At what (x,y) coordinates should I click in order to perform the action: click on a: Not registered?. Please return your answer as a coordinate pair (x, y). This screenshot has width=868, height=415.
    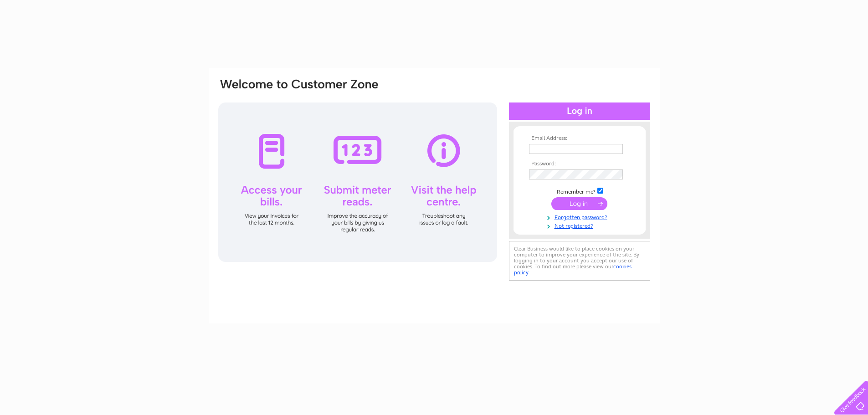
    Looking at the image, I should click on (580, 225).